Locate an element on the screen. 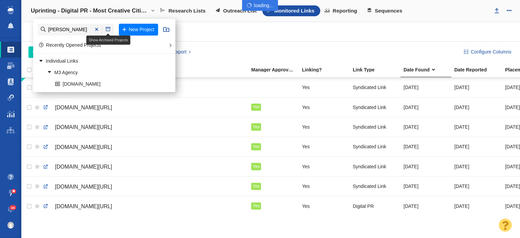  a: Individual Links is located at coordinates (99, 61).